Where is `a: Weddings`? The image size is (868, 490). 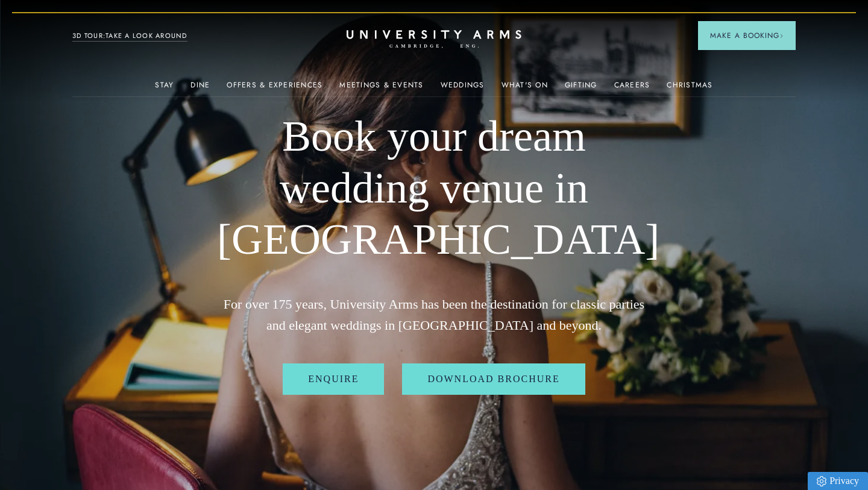 a: Weddings is located at coordinates (462, 89).